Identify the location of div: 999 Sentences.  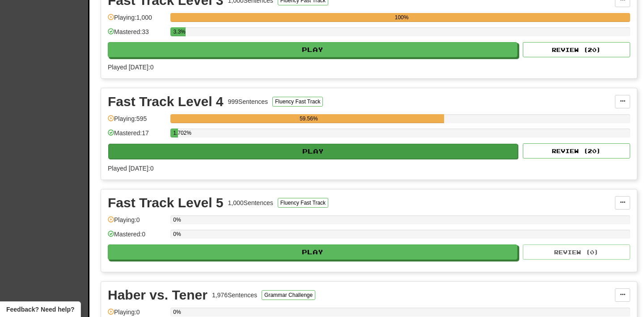
(248, 102).